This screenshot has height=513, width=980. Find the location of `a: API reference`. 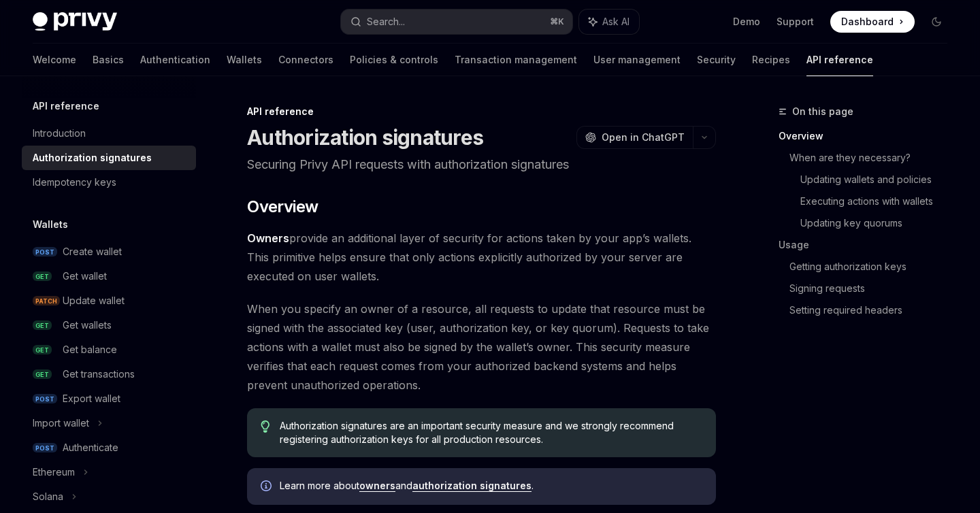

a: API reference is located at coordinates (840, 60).